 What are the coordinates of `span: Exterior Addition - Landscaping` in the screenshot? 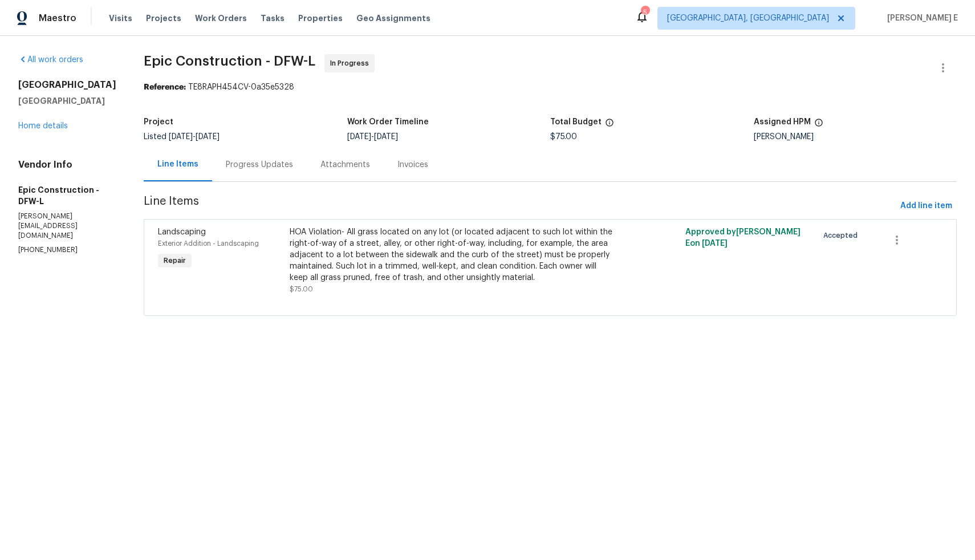 It's located at (208, 244).